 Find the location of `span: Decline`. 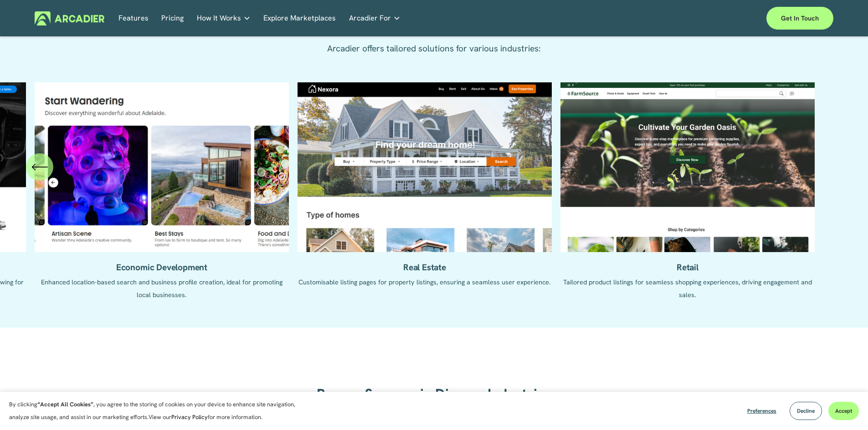

span: Decline is located at coordinates (805, 411).